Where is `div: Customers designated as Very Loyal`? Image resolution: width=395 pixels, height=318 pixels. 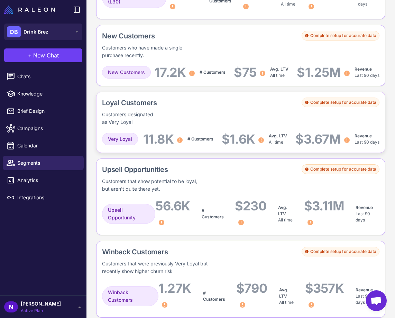
div: Customers designated as Very Loyal is located at coordinates (130, 118).